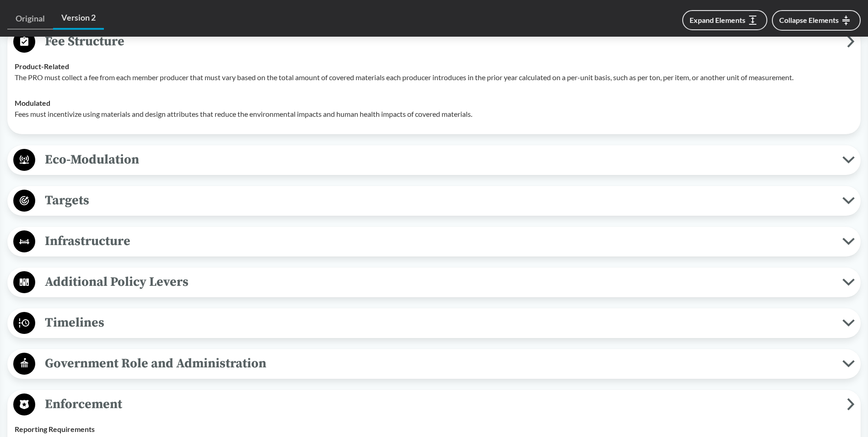 The width and height of the screenshot is (868, 437). Describe the element at coordinates (30, 19) in the screenshot. I see `a: Original` at that location.